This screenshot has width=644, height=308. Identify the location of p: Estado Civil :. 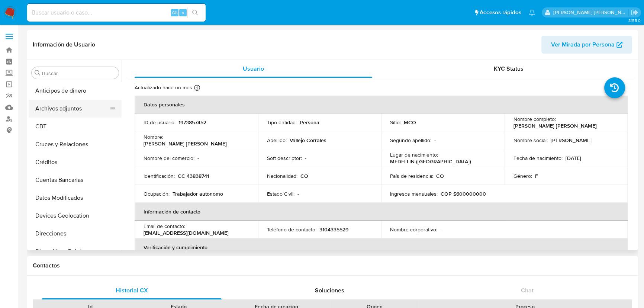
(281, 194).